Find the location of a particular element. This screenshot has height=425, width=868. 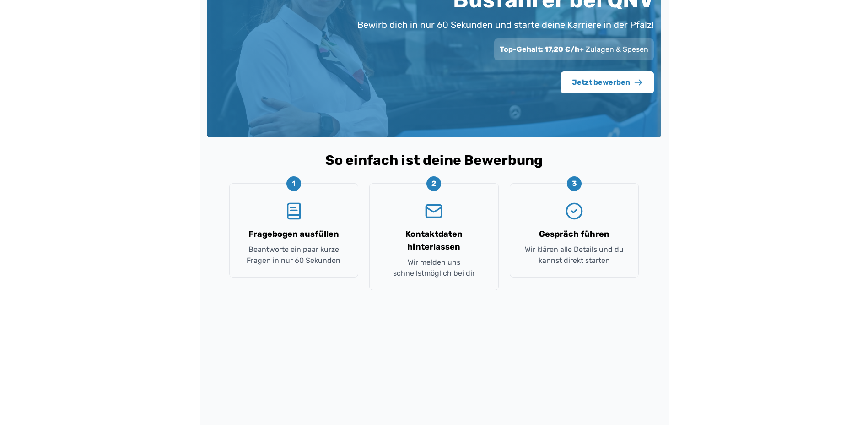

button: Jetzt bewerben is located at coordinates (607, 82).